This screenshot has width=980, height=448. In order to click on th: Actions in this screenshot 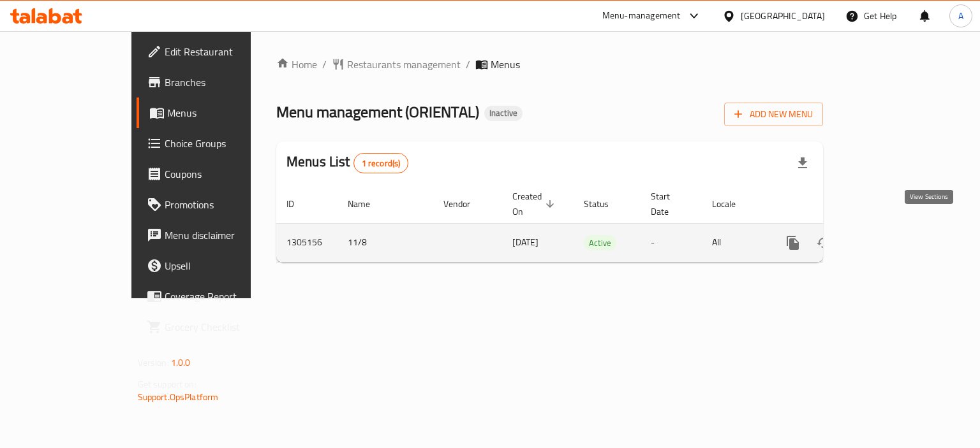, I will do `click(839, 205)`.